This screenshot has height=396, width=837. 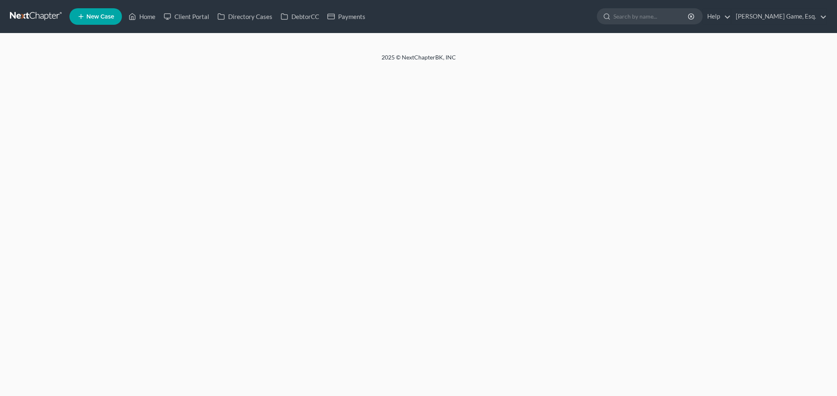 I want to click on div: 2025 © NextChapterBK, INC, so click(x=419, y=61).